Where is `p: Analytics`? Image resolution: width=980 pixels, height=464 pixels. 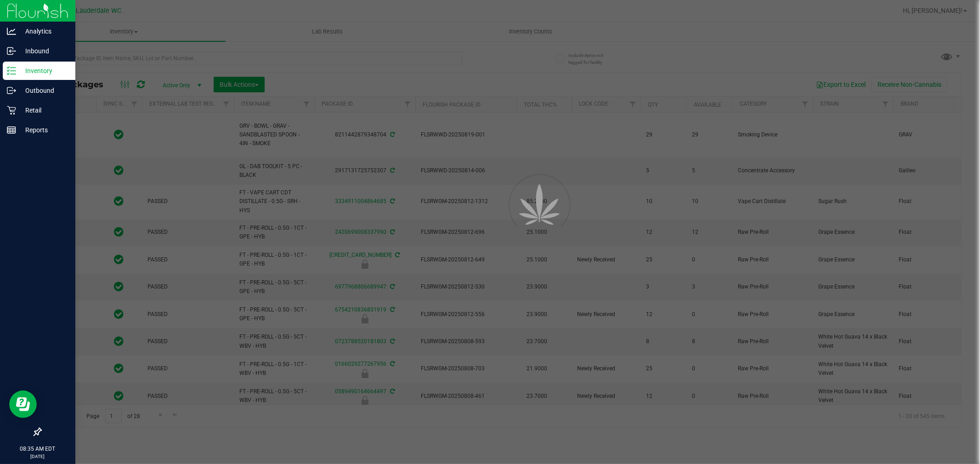 p: Analytics is located at coordinates (44, 31).